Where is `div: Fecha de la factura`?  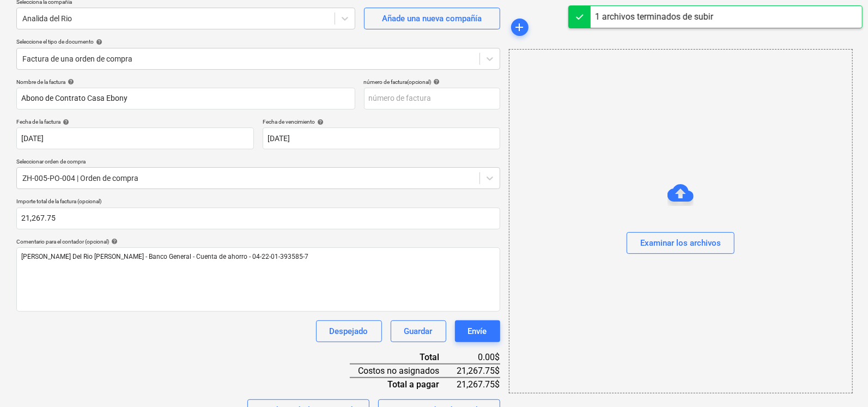
div: Fecha de la factura is located at coordinates (135, 122).